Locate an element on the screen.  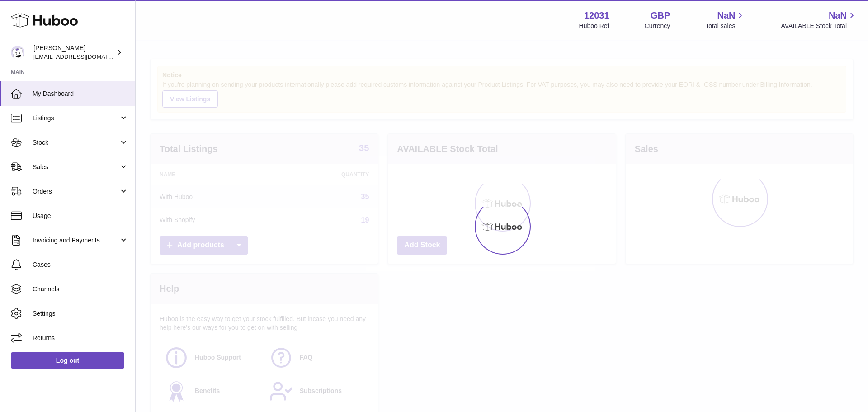
span: Returns is located at coordinates (81, 338).